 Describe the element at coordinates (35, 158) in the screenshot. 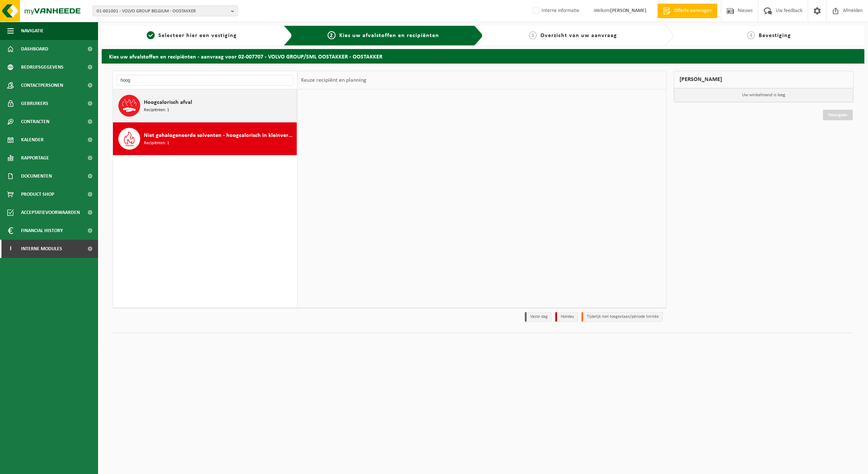

I see `span: Rapportage` at that location.